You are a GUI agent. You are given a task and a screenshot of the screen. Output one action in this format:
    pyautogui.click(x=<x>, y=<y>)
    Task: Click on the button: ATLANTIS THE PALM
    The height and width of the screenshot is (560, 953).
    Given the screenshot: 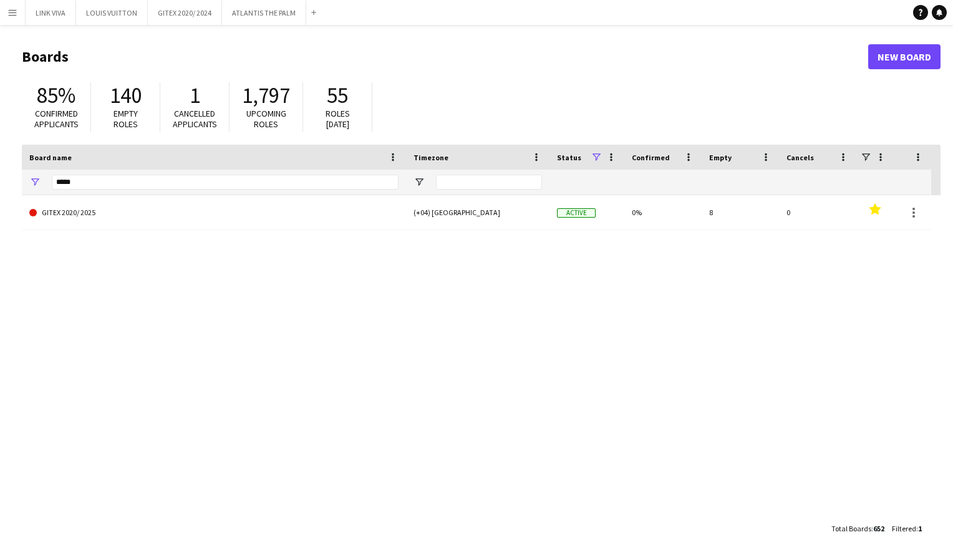 What is the action you would take?
    pyautogui.click(x=264, y=13)
    